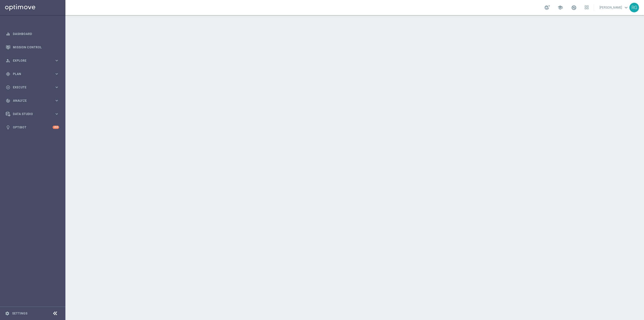 The height and width of the screenshot is (320, 644). What do you see at coordinates (34, 74) in the screenshot?
I see `span: Plan` at bounding box center [34, 74].